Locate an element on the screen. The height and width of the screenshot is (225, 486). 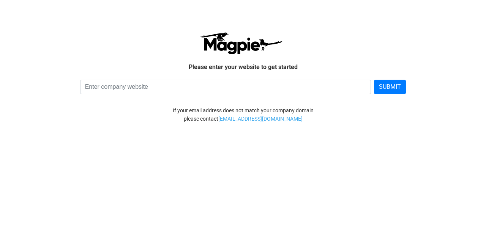
input: Enter company website is located at coordinates (225, 87).